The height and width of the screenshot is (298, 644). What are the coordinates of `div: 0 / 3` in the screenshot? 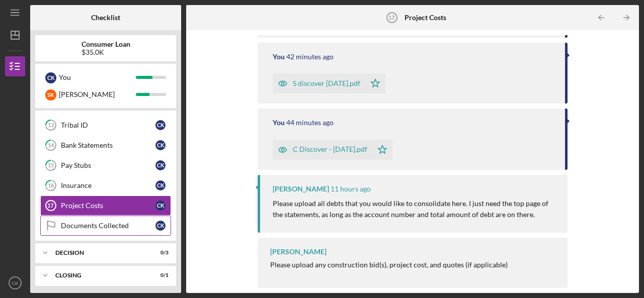 It's located at (159, 253).